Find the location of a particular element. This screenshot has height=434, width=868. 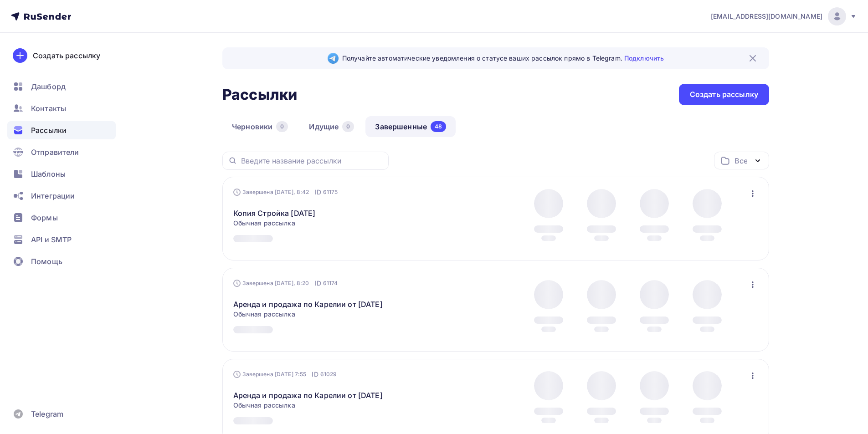

a: Формы is located at coordinates (62, 218).